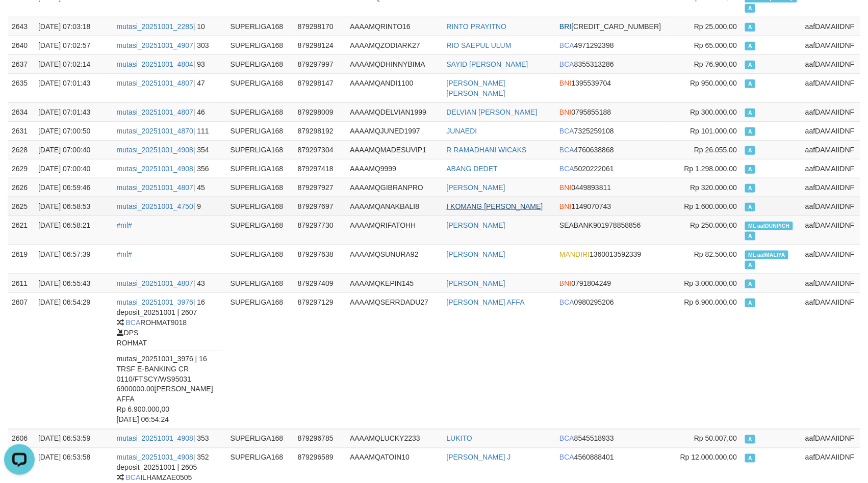 This screenshot has width=868, height=483. I want to click on td: AAAAMQRINTO16, so click(393, 26).